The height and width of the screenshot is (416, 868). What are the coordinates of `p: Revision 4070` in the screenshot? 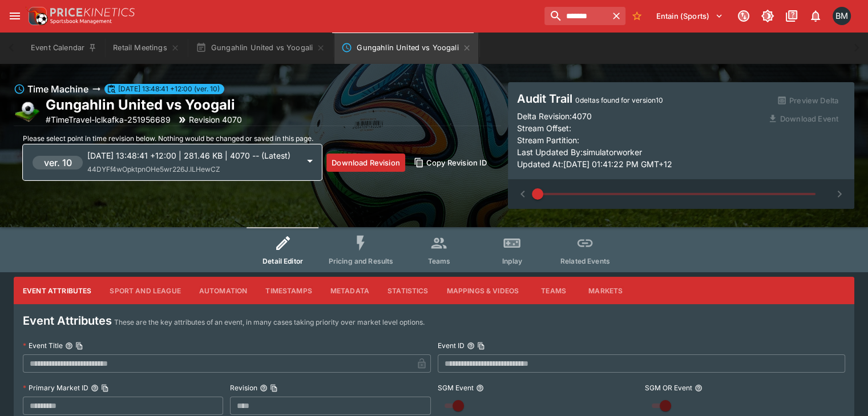 It's located at (215, 120).